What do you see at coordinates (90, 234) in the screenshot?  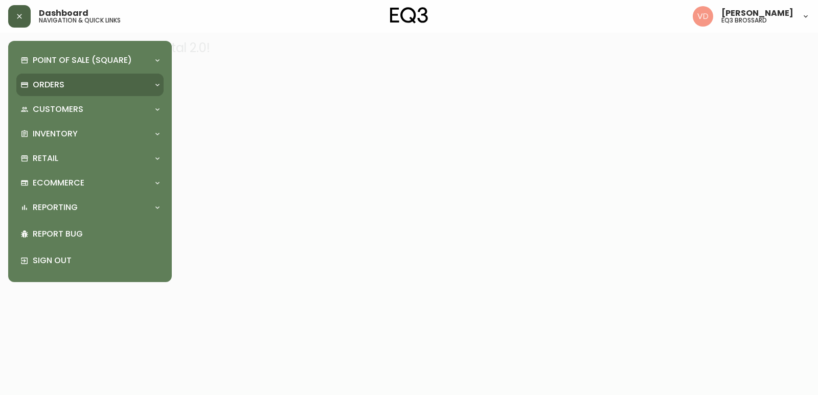 I see `div: Report Bug` at bounding box center [90, 234].